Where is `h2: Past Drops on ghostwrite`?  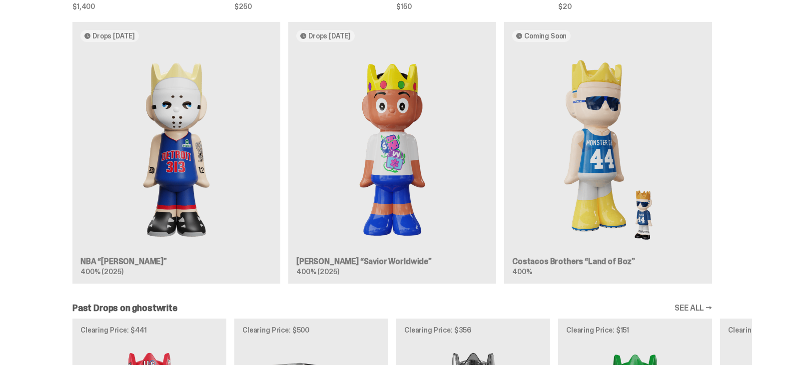 h2: Past Drops on ghostwrite is located at coordinates (125, 308).